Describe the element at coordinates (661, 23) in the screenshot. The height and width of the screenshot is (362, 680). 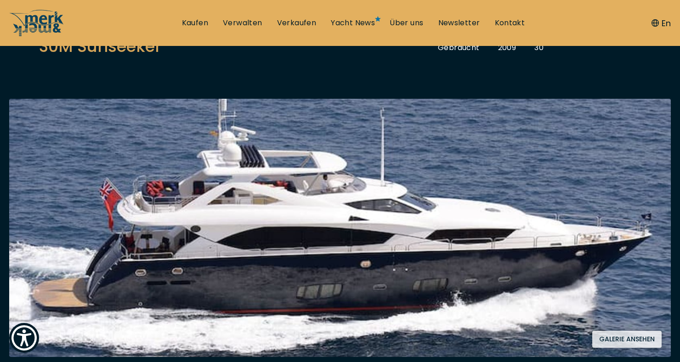
I see `button: En` at that location.